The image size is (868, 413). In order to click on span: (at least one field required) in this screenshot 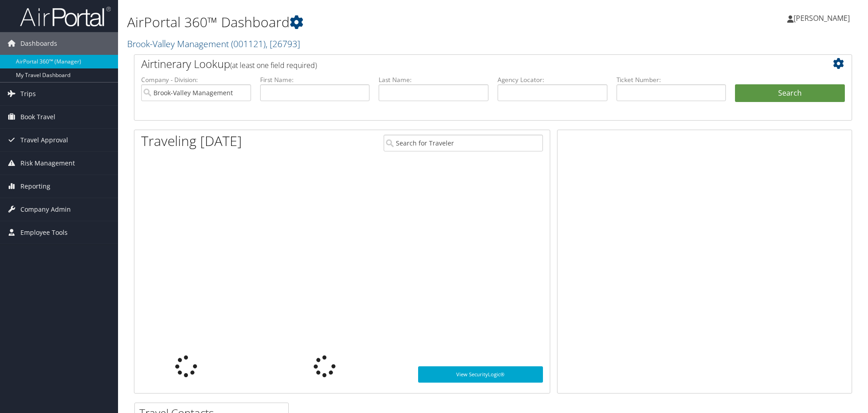, I will do `click(273, 66)`.